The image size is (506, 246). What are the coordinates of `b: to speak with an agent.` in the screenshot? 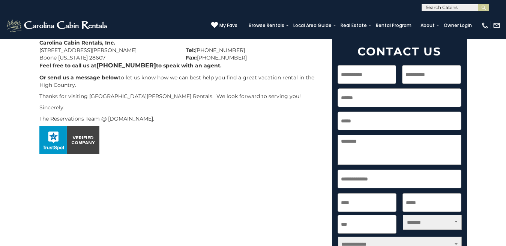 It's located at (189, 66).